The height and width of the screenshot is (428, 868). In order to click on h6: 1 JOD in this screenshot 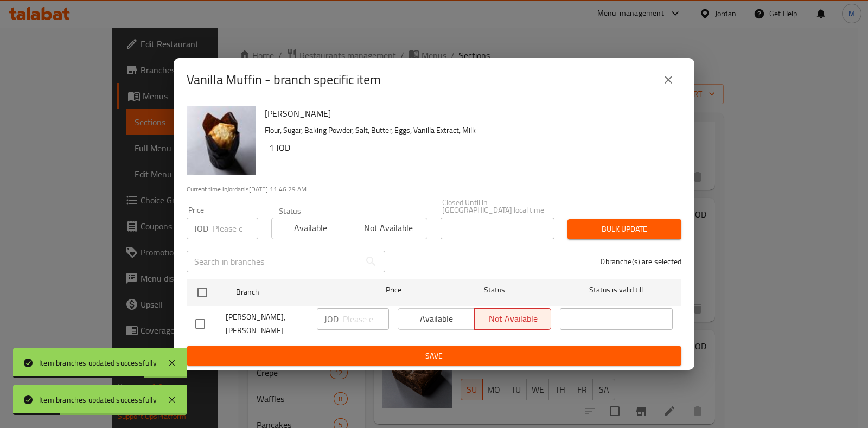, I will do `click(471, 147)`.